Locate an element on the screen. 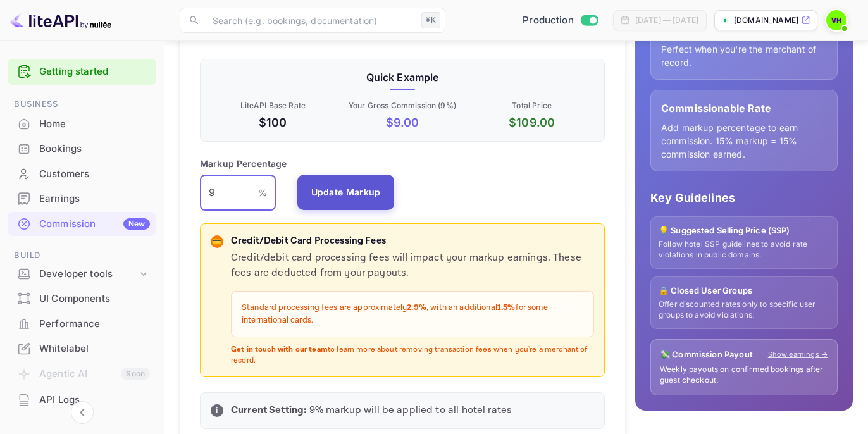 The image size is (868, 434). strong: Current Setting: is located at coordinates (268, 410).